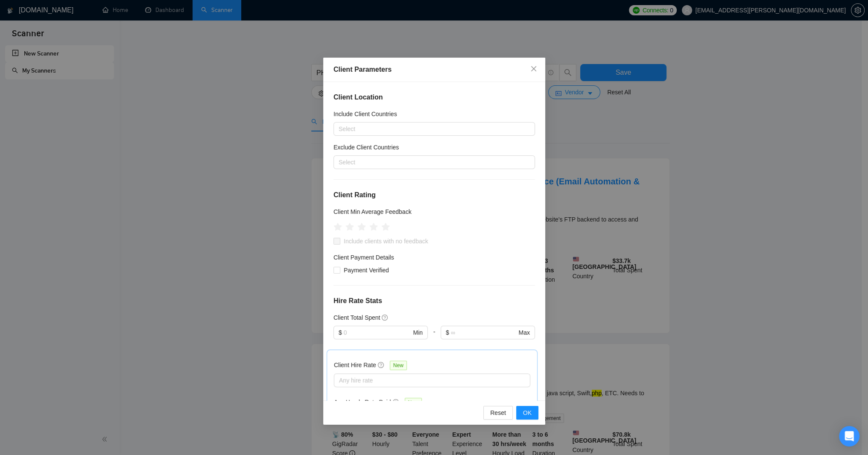 The height and width of the screenshot is (455, 868). Describe the element at coordinates (366, 271) in the screenshot. I see `span: Payment Verified` at that location.